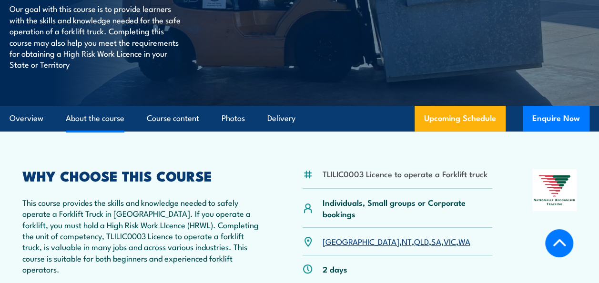 Image resolution: width=599 pixels, height=283 pixels. I want to click on a: Overview, so click(26, 118).